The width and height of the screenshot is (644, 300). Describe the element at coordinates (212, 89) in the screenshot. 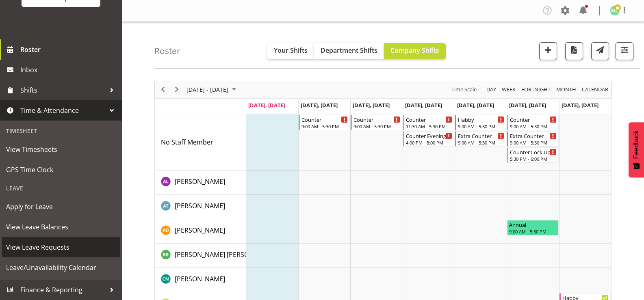

I see `div: August 18 - 24, 2025` at that location.